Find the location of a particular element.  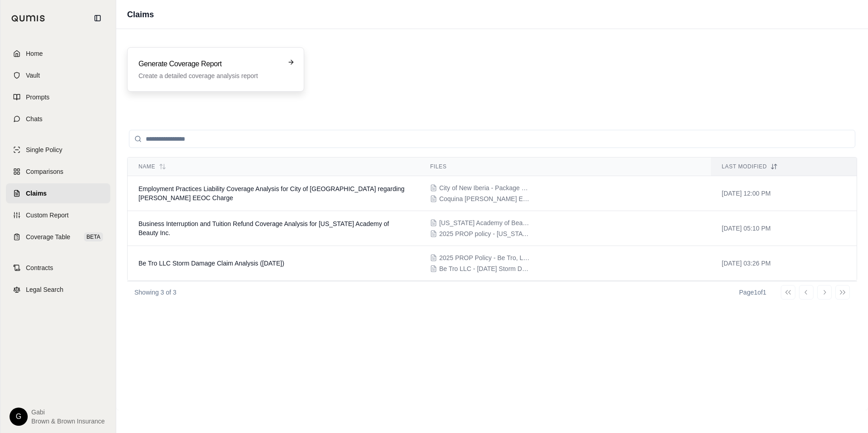

span: Louisiana Academy of Beauty - 2025-09-03 PROP Claim Notes.pdf is located at coordinates (484, 223).